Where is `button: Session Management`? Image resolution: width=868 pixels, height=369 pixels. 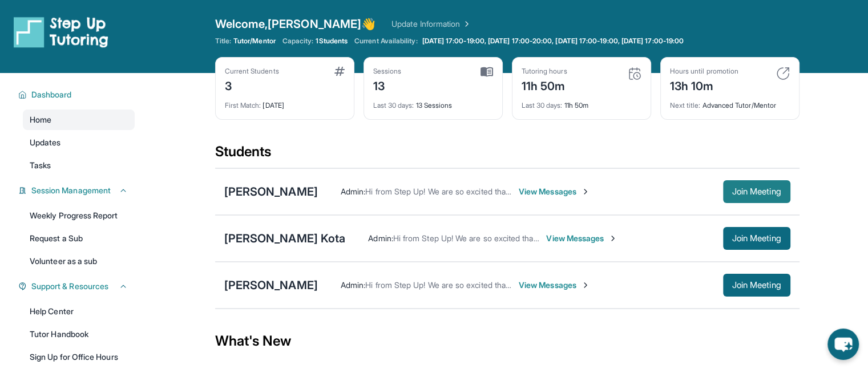 button: Session Management is located at coordinates (77, 190).